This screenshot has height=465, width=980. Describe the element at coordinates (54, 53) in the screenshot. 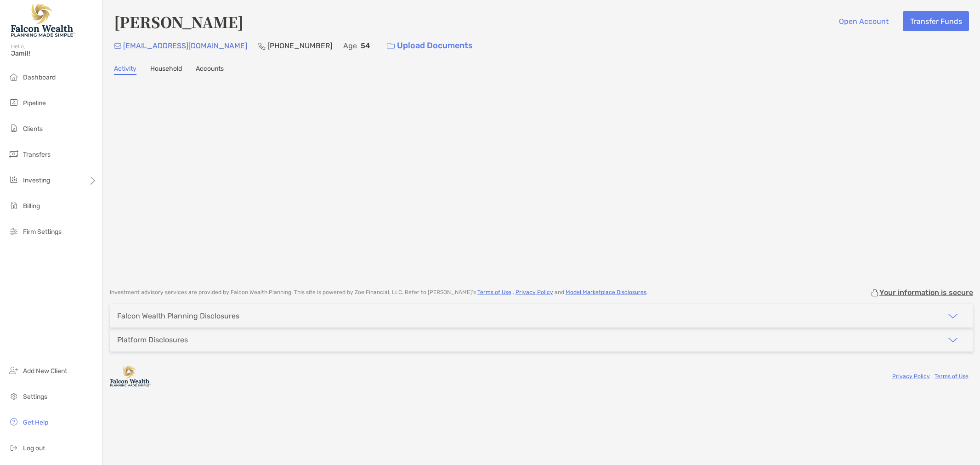

I see `span: Jamil!` at that location.